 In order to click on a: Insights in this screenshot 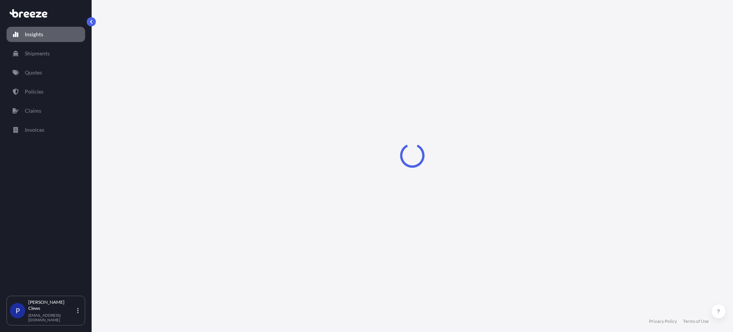, I will do `click(46, 34)`.